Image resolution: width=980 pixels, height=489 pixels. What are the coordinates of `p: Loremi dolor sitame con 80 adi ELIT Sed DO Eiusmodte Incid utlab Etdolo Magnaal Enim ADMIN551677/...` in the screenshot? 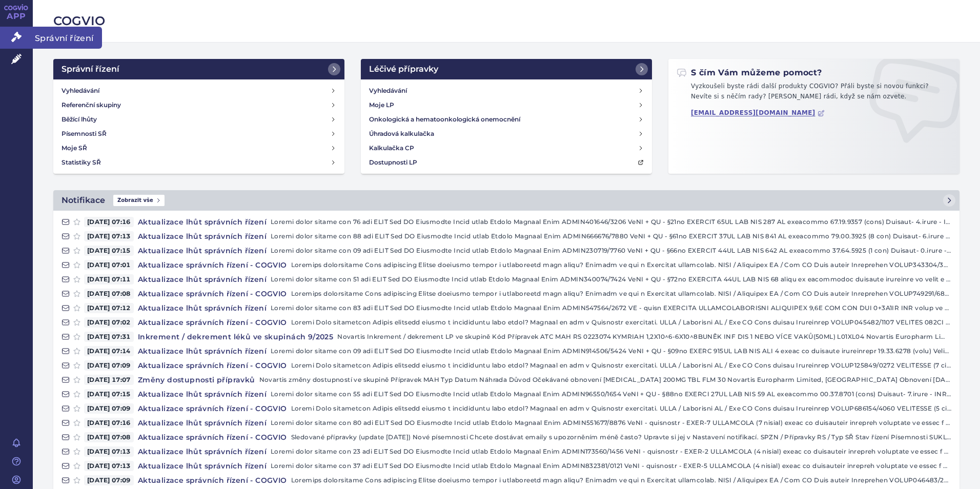 It's located at (611, 423).